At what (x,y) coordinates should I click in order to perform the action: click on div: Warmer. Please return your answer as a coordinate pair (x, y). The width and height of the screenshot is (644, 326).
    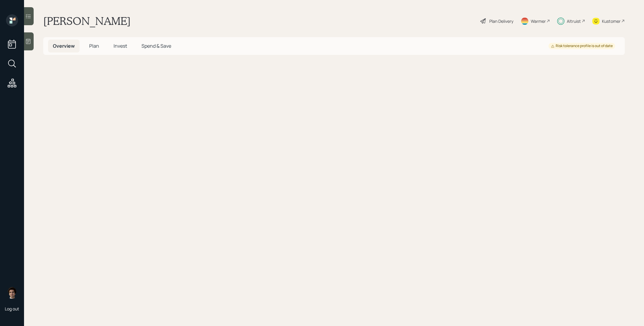
    Looking at the image, I should click on (538, 21).